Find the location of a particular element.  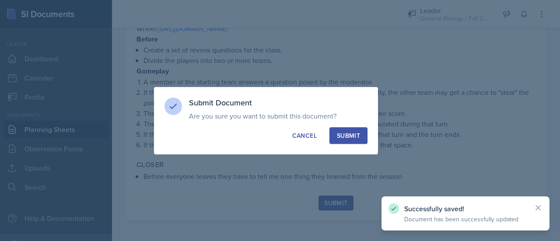

p: Are you sure you want to submit this document? is located at coordinates (278, 116).